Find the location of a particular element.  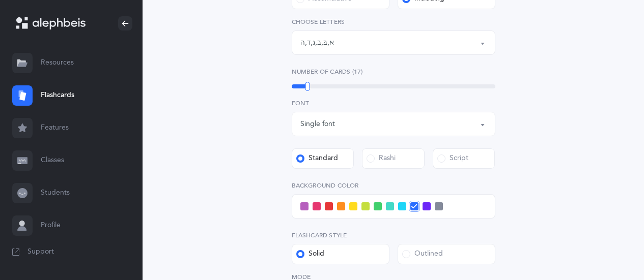

div: Rashi is located at coordinates (381, 159).